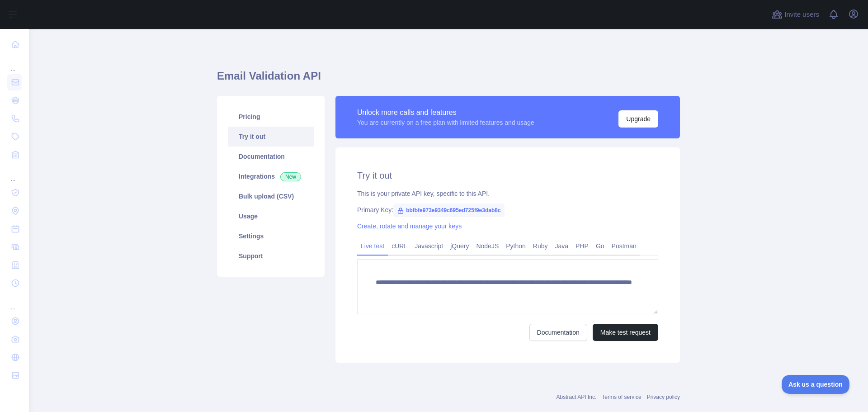  Describe the element at coordinates (621, 397) in the screenshot. I see `a: Terms of service` at that location.